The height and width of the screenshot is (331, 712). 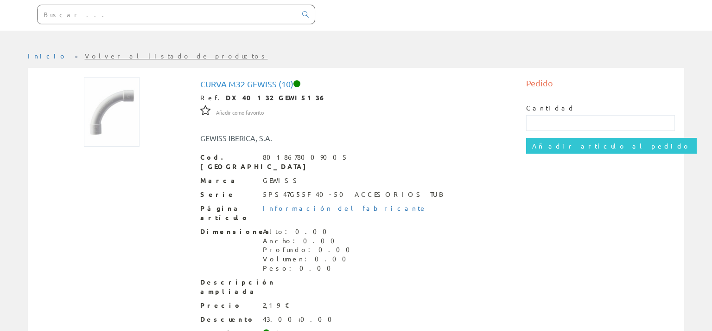 I want to click on div: Pedido, so click(x=601, y=85).